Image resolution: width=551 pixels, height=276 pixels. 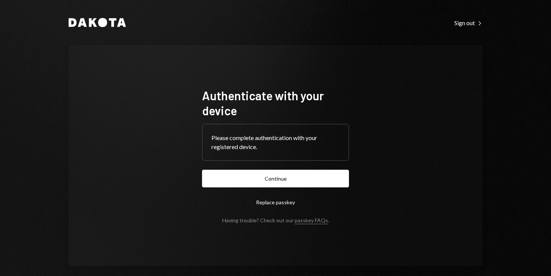 What do you see at coordinates (311, 220) in the screenshot?
I see `a: passkey FAQs` at bounding box center [311, 220].